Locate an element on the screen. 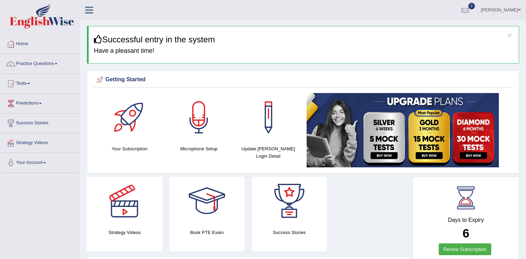  h4: Book PTE Exam is located at coordinates (207, 232).